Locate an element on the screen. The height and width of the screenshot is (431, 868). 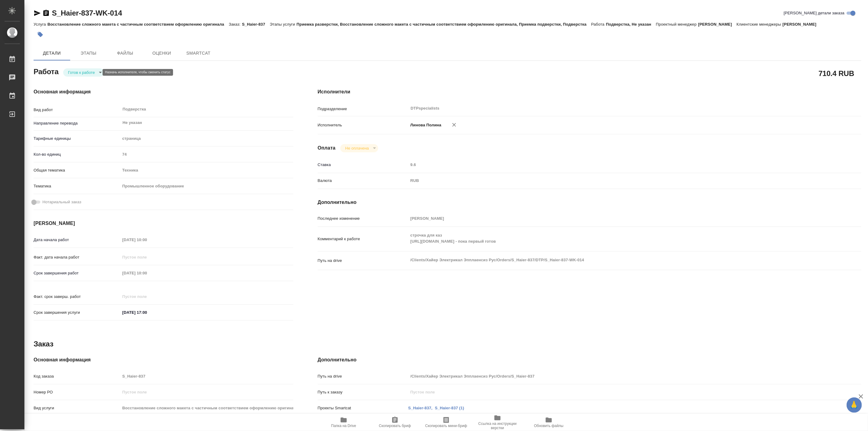
a: S_Haier-837, is located at coordinates (421, 407).